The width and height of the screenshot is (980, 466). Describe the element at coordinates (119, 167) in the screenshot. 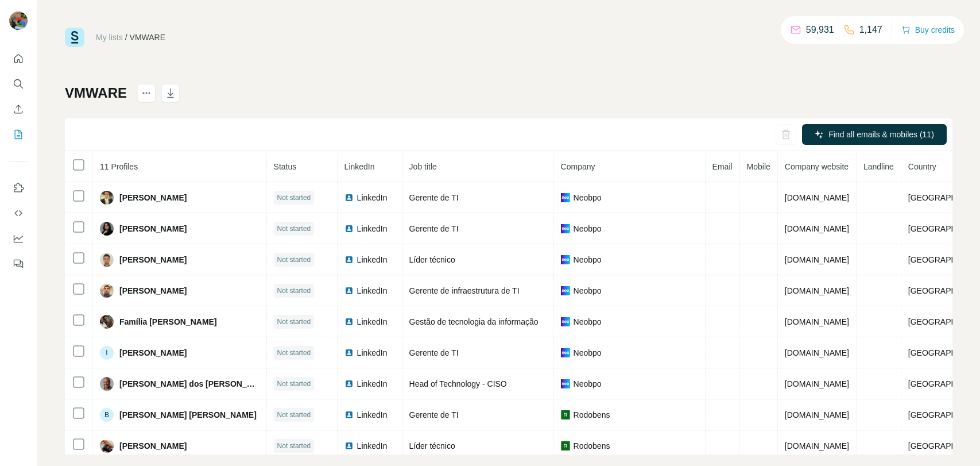

I see `span: 11 Profiles` at that location.